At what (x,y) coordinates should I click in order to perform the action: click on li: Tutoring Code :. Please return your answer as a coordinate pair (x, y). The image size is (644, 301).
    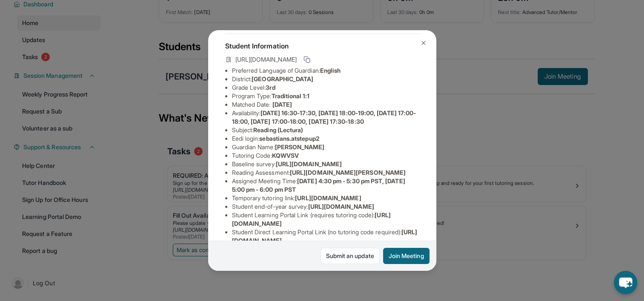
    Looking at the image, I should click on (325, 155).